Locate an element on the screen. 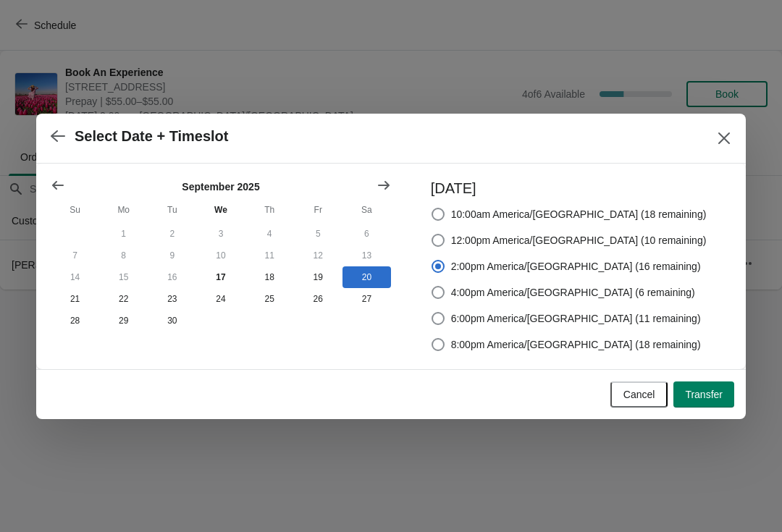 Image resolution: width=782 pixels, height=532 pixels. button: Wednesday September 3 2025 is located at coordinates (220, 234).